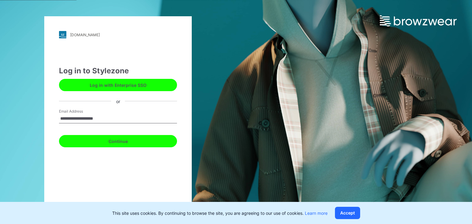  I want to click on img: stylezone-logo.562084cfcfab977791bfbf7441f1a819.svg, so click(63, 35).